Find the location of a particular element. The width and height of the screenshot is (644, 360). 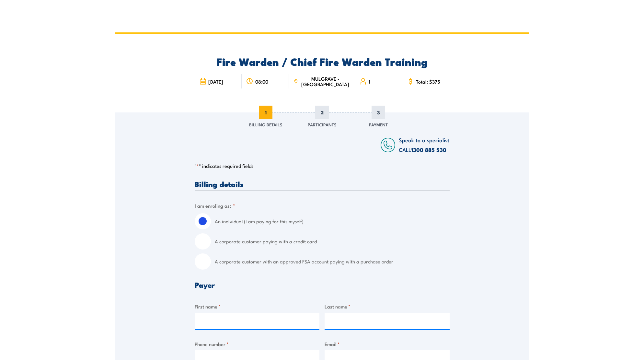

span: Participants is located at coordinates (322, 124).